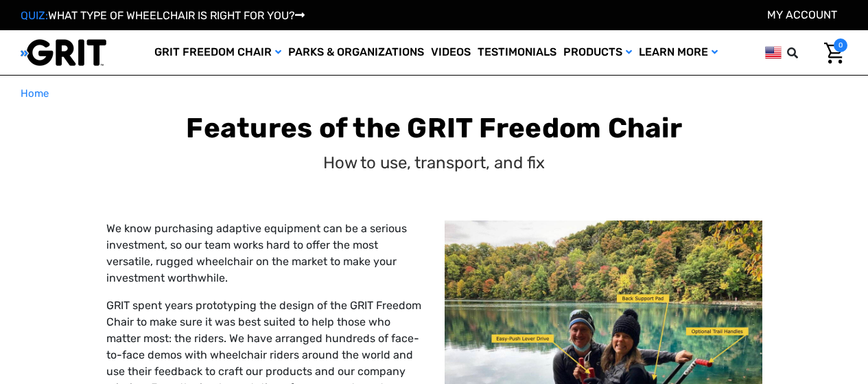  Describe the element at coordinates (834, 53) in the screenshot. I see `img: Cart` at that location.